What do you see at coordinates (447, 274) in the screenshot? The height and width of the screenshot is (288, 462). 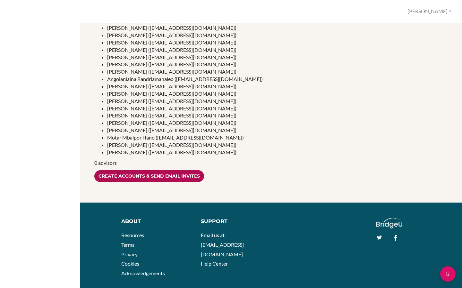 I see `div: Open Intercom Messenger` at bounding box center [447, 274].